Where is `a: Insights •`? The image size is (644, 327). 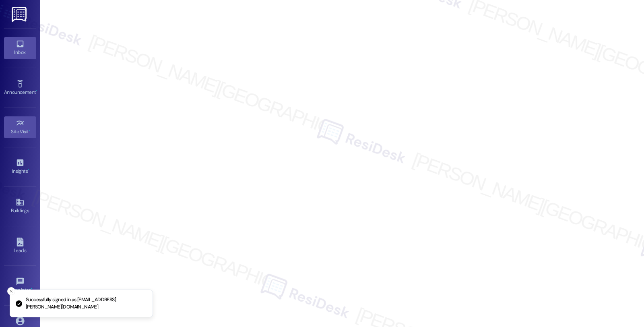
a: Insights • is located at coordinates (20, 167).